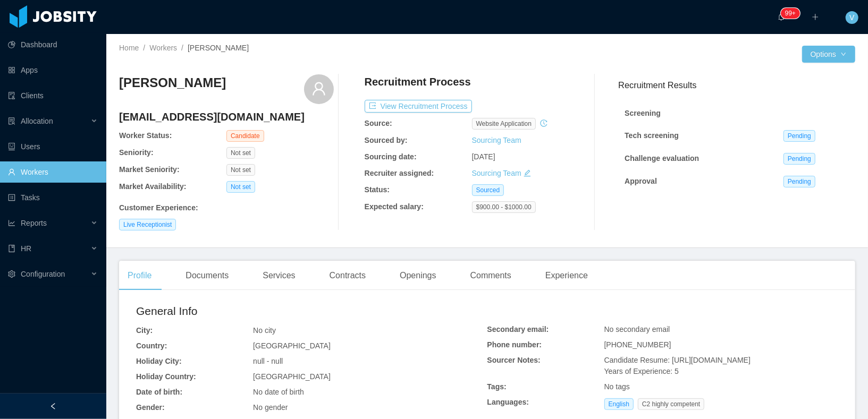 Image resolution: width=868 pixels, height=419 pixels. Describe the element at coordinates (791, 13) in the screenshot. I see `sup: 293` at that location.